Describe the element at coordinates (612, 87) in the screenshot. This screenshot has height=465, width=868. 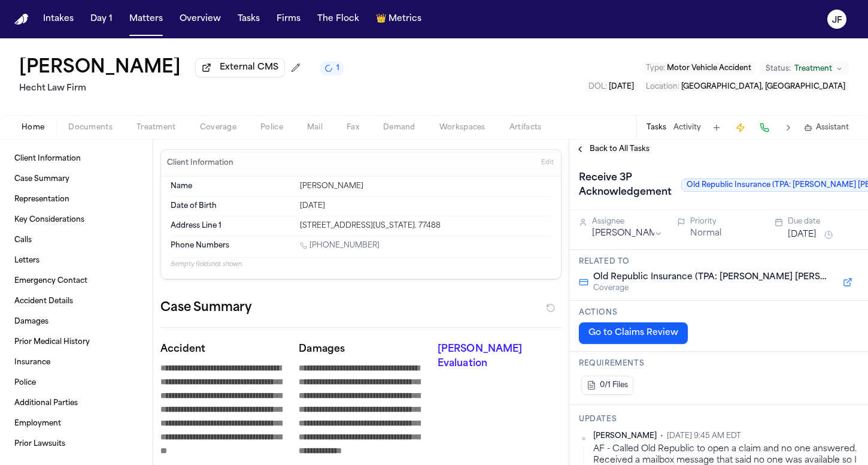
I see `button: Edit DOL: 2025-05-17` at that location.